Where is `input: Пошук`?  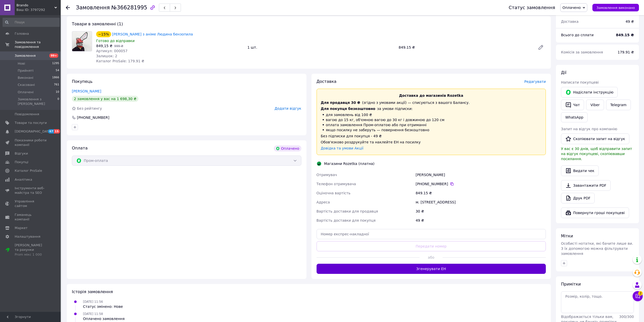 input: Пошук is located at coordinates (31, 23).